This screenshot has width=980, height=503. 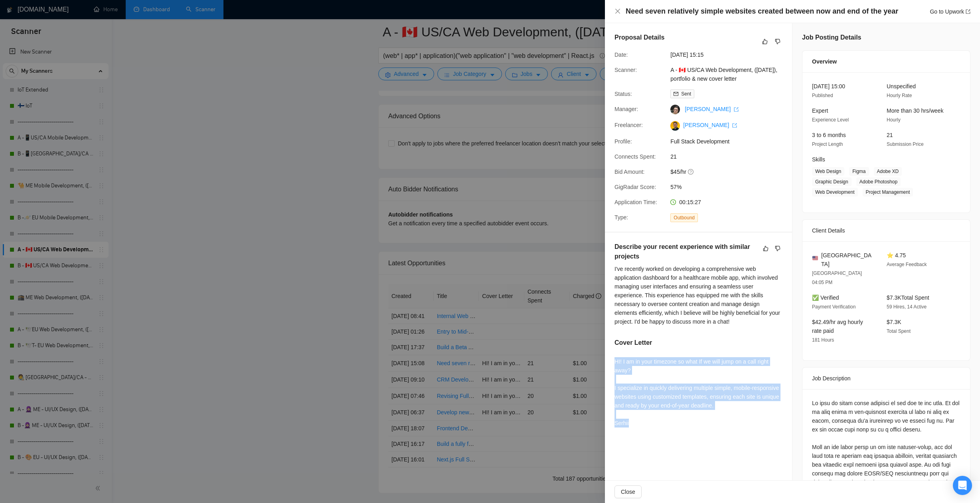 I want to click on span: question-circle, so click(x=691, y=172).